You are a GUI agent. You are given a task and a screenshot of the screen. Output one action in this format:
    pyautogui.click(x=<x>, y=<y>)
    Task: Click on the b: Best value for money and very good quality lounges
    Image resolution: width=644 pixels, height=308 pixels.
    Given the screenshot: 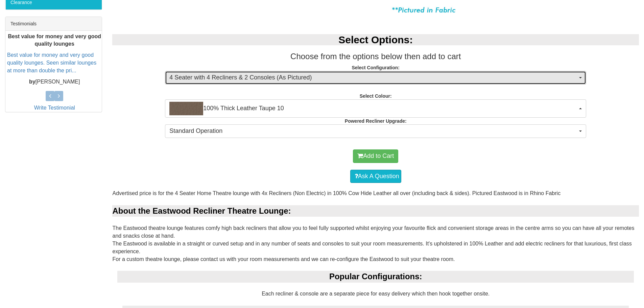 What is the action you would take?
    pyautogui.click(x=54, y=40)
    